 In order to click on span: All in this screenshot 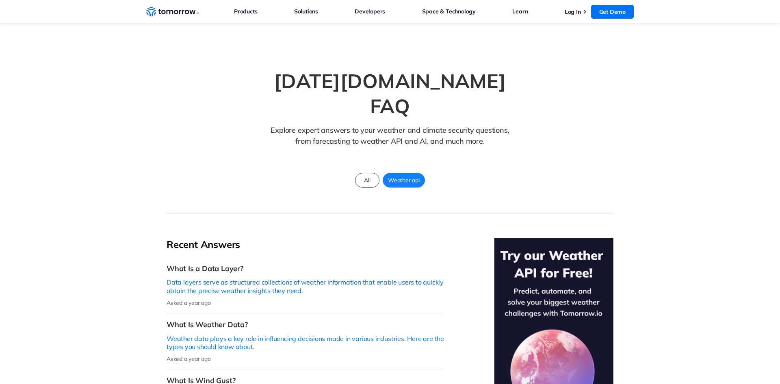, I will do `click(367, 180)`.